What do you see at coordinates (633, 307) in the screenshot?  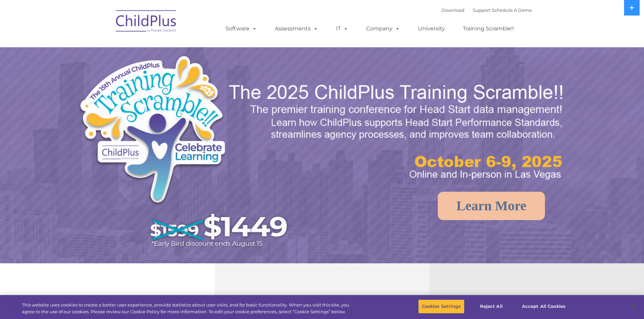 I see `button: Close` at bounding box center [633, 307].